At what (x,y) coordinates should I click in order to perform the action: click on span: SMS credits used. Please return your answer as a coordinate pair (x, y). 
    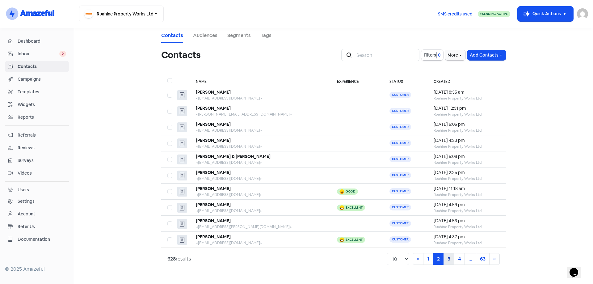
    Looking at the image, I should click on (455, 14).